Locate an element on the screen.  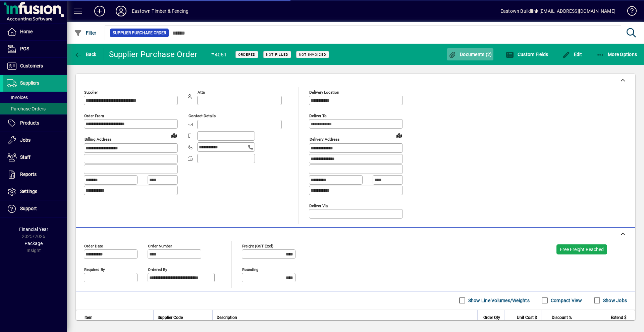
mat-label: Attn is located at coordinates (201, 92).